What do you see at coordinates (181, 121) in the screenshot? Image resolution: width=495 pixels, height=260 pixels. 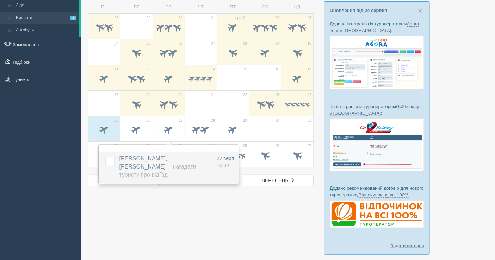 I see `span: 27` at bounding box center [181, 121].